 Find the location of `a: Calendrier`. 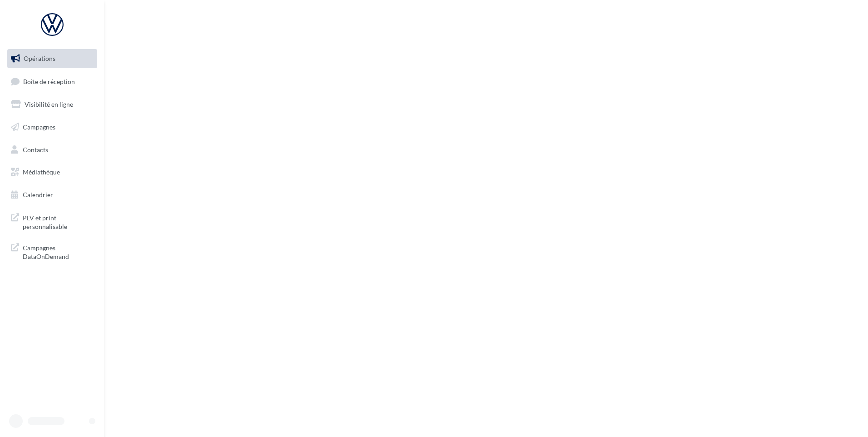

a: Calendrier is located at coordinates (52, 195).